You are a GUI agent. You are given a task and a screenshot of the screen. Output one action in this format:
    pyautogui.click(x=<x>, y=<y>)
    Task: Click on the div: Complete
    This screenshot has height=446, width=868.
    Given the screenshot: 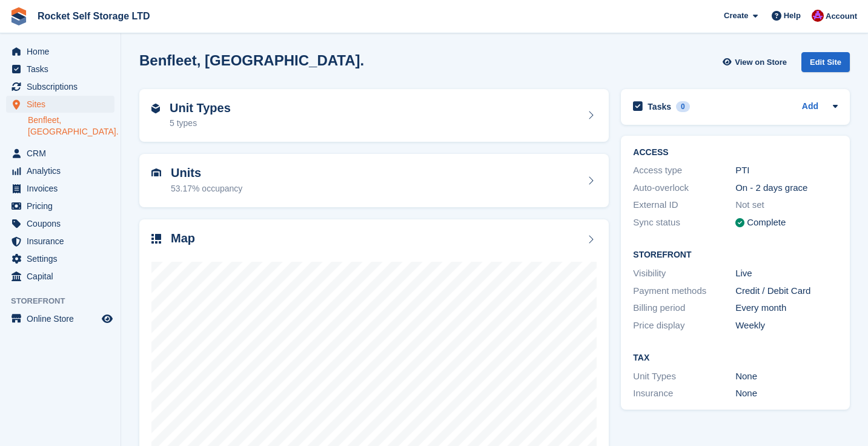 What is the action you would take?
    pyautogui.click(x=766, y=222)
    